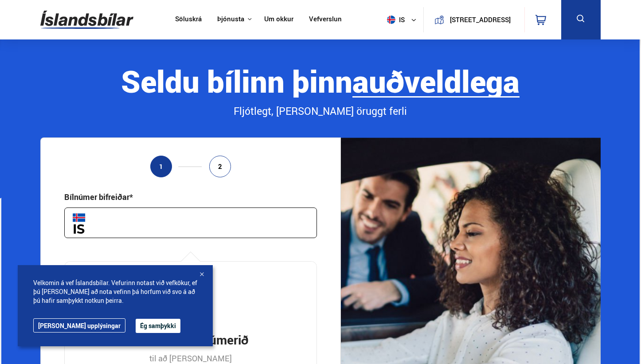 This screenshot has width=641, height=364. What do you see at coordinates (394, 19) in the screenshot?
I see `span: is` at bounding box center [394, 19].